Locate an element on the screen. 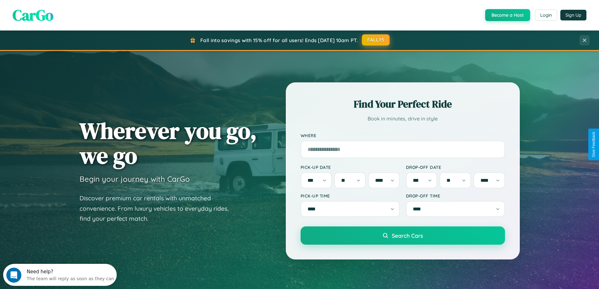  button: Become a Host is located at coordinates (507, 15).